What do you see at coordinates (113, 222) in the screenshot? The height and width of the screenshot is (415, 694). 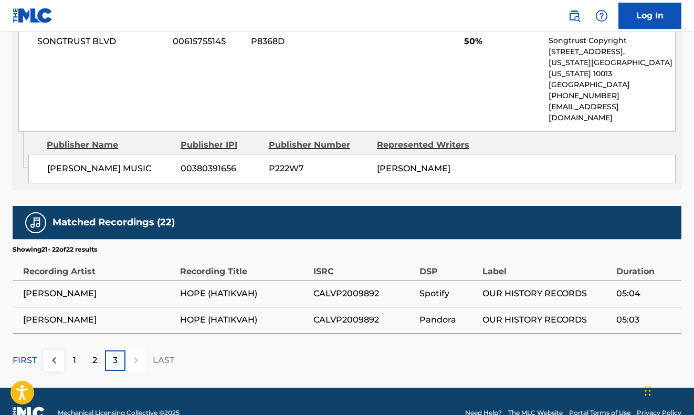 I see `h5: Matched Recordings (22)` at bounding box center [113, 222].